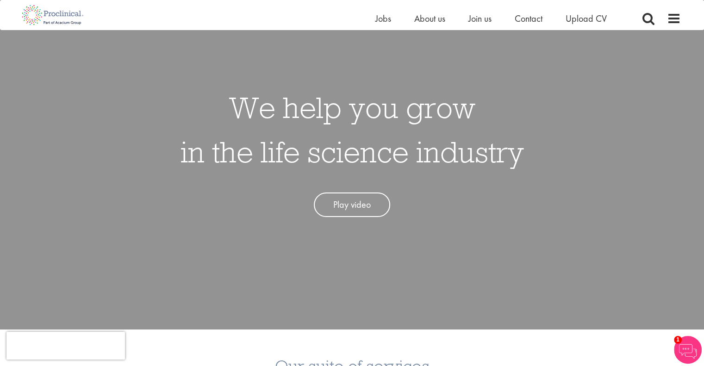 This screenshot has height=366, width=704. I want to click on h1: We help you grow in the life science industry, so click(352, 130).